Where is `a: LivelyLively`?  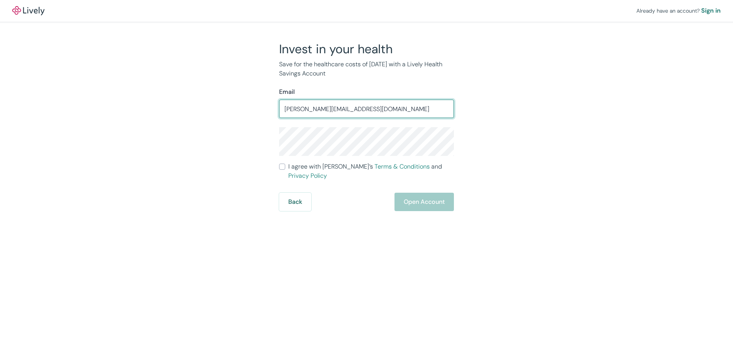
a: LivelyLively is located at coordinates (28, 11).